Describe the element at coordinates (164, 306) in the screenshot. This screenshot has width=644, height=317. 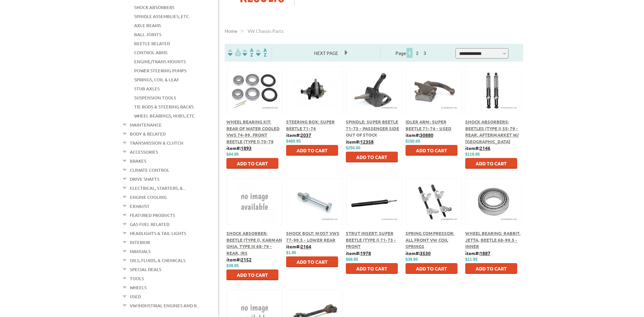
I see `a: VW Industrial Engines and R...` at that location.